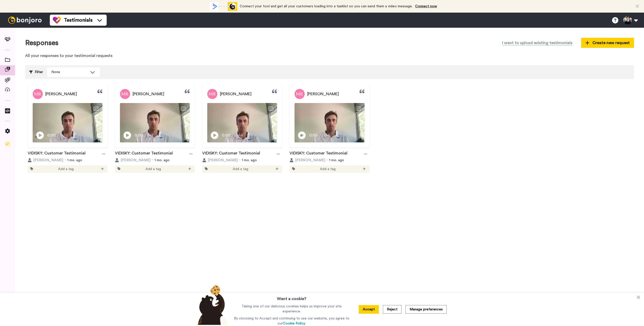  I want to click on span: Create new request, so click(607, 43).